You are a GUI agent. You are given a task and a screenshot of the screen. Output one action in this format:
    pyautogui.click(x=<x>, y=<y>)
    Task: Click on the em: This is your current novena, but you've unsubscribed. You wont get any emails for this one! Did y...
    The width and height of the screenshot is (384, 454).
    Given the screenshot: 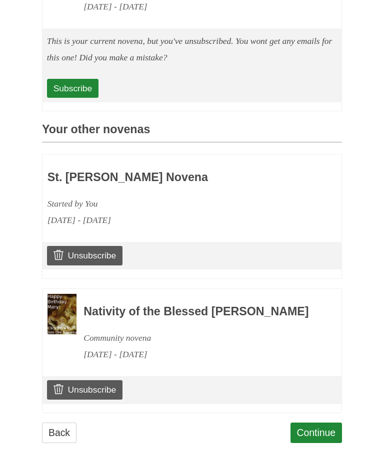 What is the action you would take?
    pyautogui.click(x=189, y=49)
    